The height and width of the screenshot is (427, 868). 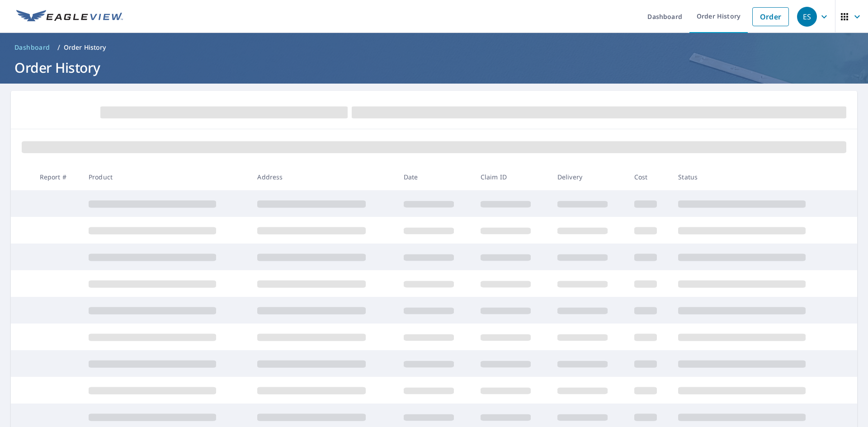 I want to click on th: Cost, so click(x=649, y=176).